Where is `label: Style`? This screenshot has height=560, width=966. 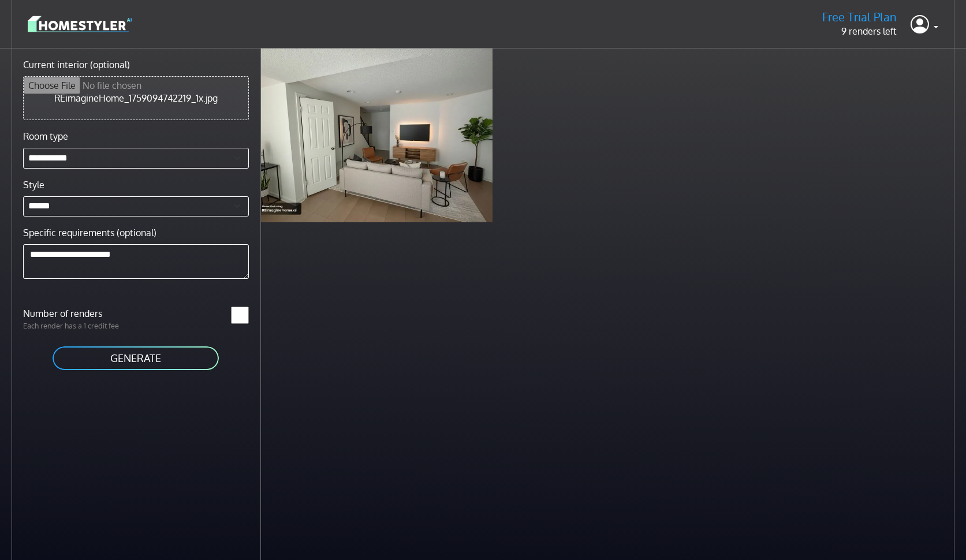 label: Style is located at coordinates (33, 185).